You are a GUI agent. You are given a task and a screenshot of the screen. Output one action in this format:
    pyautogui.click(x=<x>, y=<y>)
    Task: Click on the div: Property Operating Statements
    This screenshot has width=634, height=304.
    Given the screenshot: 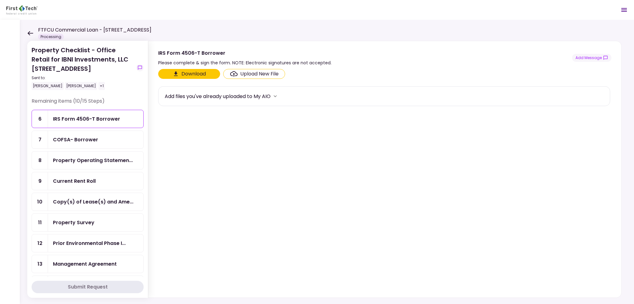 What is the action you would take?
    pyautogui.click(x=93, y=160)
    